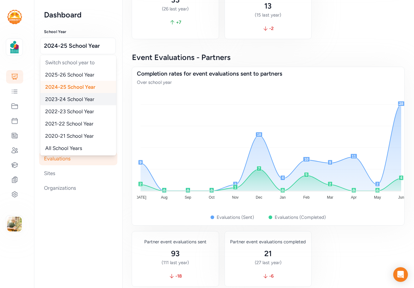 The width and height of the screenshot is (414, 288). I want to click on span: -2, so click(272, 28).